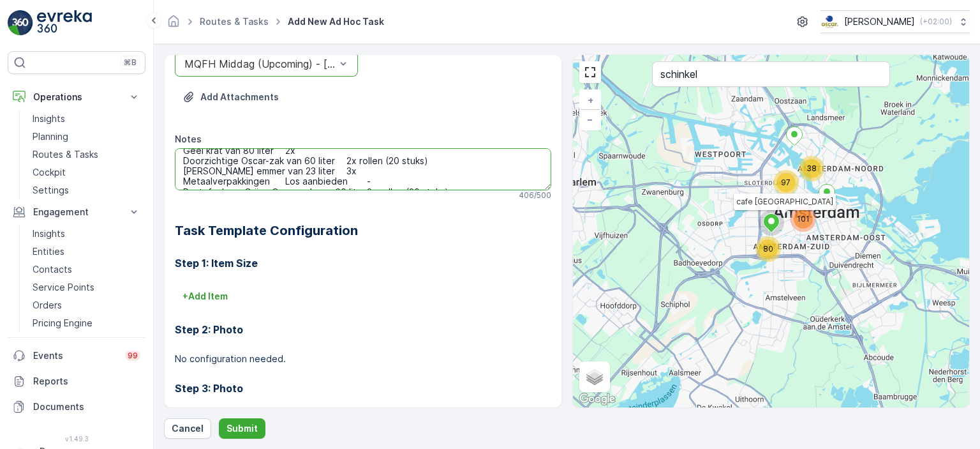 The height and width of the screenshot is (449, 980). What do you see at coordinates (803, 219) in the screenshot?
I see `div: 101` at bounding box center [803, 219].